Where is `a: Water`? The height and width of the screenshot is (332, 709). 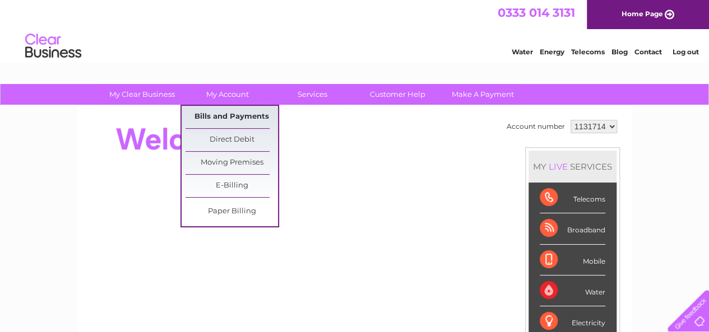 a: Water is located at coordinates (522, 52).